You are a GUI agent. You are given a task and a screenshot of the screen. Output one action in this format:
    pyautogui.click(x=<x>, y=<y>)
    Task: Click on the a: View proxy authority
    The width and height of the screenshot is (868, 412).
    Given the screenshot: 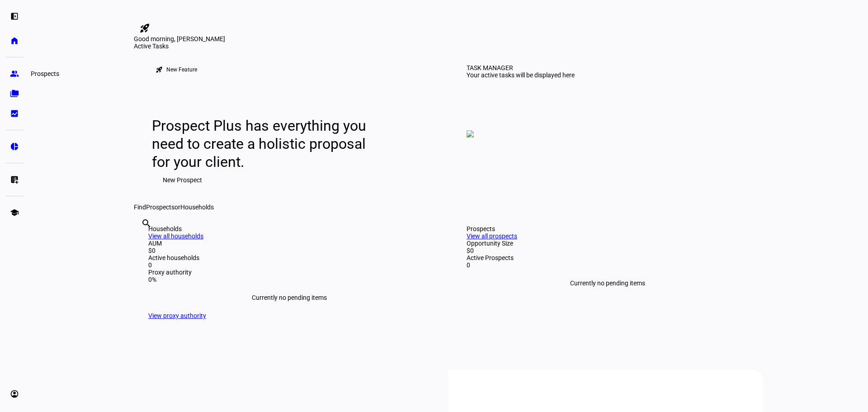 What is the action you would take?
    pyautogui.click(x=177, y=316)
    